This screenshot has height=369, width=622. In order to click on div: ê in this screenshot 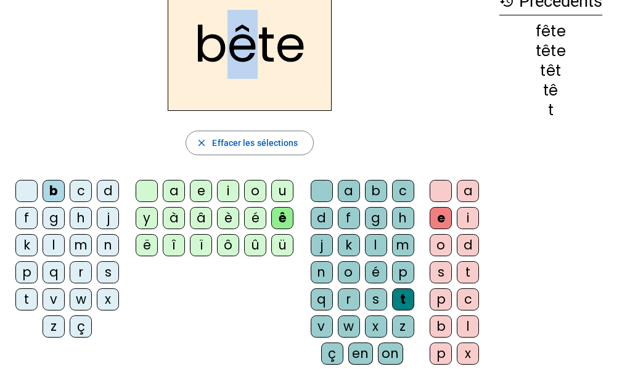, I will do `click(282, 218)`.